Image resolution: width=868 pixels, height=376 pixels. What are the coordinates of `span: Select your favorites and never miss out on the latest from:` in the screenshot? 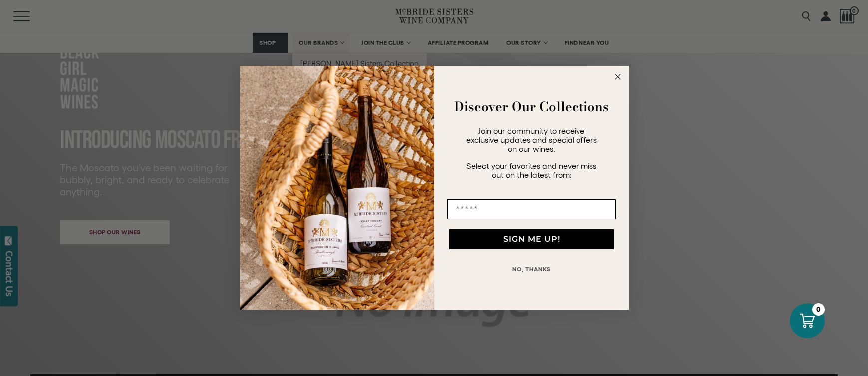 It's located at (531, 171).